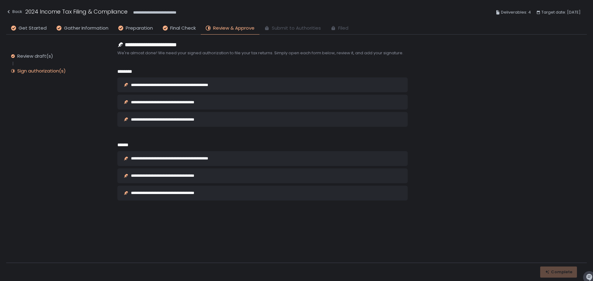  What do you see at coordinates (296, 28) in the screenshot?
I see `span: Submit to Authorities` at bounding box center [296, 28].